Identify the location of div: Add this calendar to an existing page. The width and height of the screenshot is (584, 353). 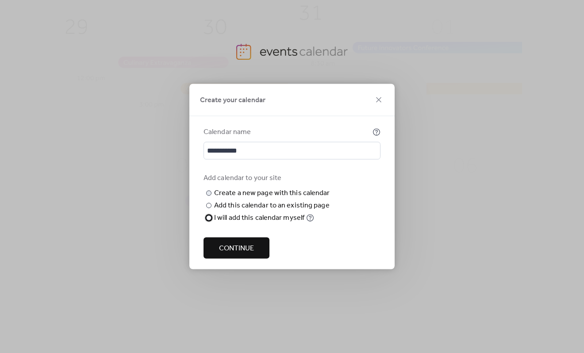
(271, 206).